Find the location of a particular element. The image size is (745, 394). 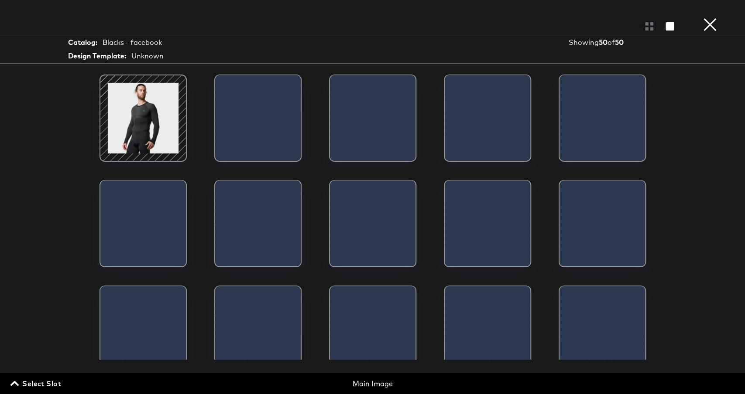

div: Showing of is located at coordinates (615, 42).